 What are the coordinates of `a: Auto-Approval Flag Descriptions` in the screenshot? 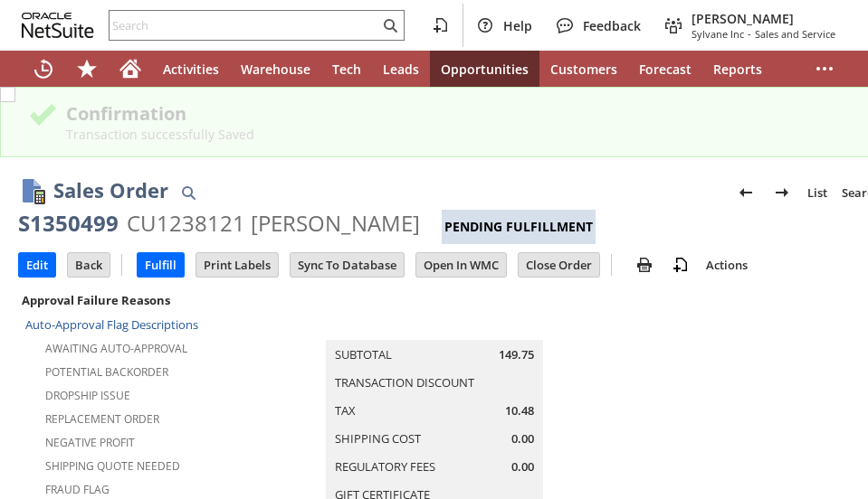 It's located at (111, 324).